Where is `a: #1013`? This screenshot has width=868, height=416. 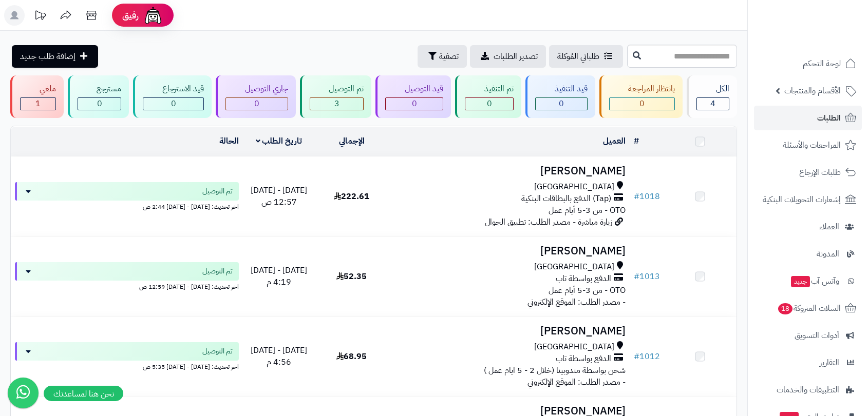
a: #1013 is located at coordinates (646, 277).